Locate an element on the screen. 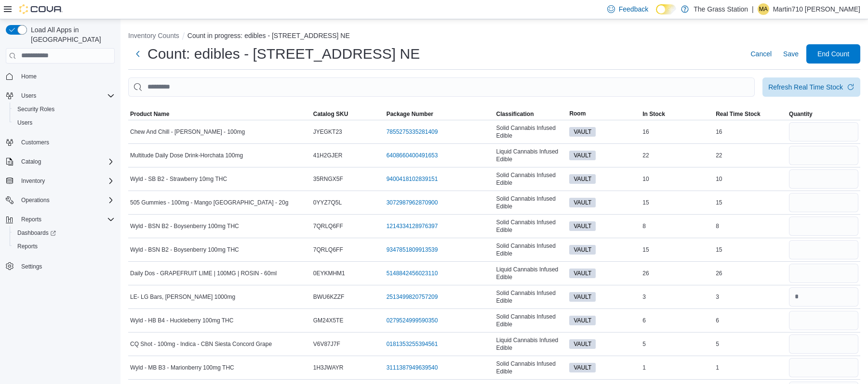  span: Classification is located at coordinates (514, 114).